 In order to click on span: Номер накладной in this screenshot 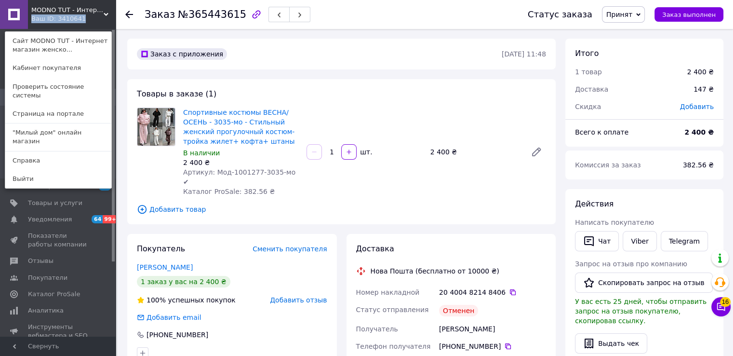, I will do `click(388, 292)`.